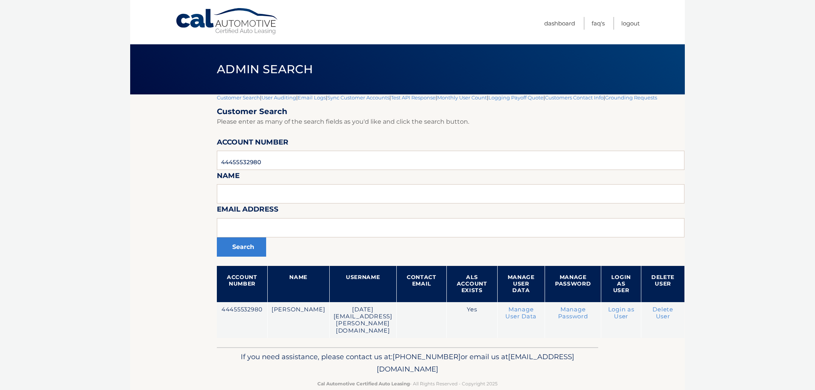  I want to click on strong: Cal Automotive Certified Auto Leasing, so click(363, 383).